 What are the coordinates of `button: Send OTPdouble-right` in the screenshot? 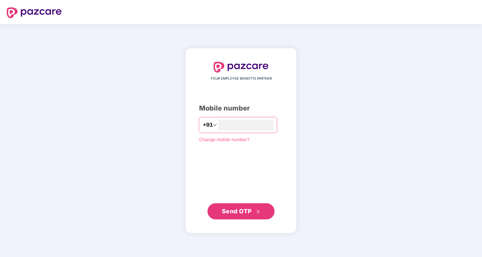 It's located at (241, 211).